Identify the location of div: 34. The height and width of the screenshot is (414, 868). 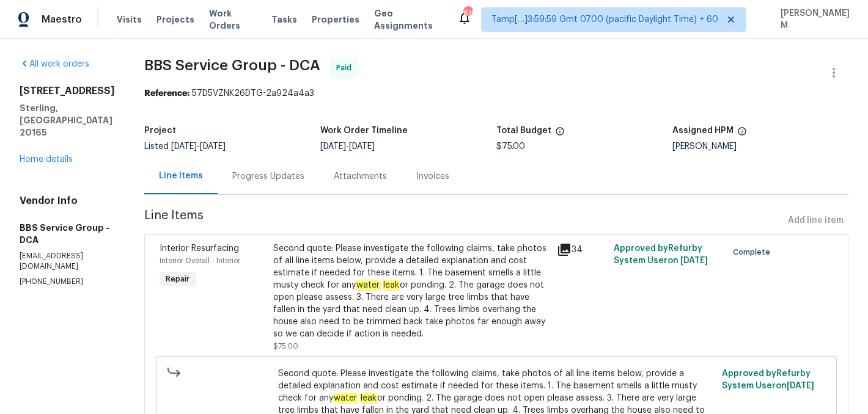
(582, 250).